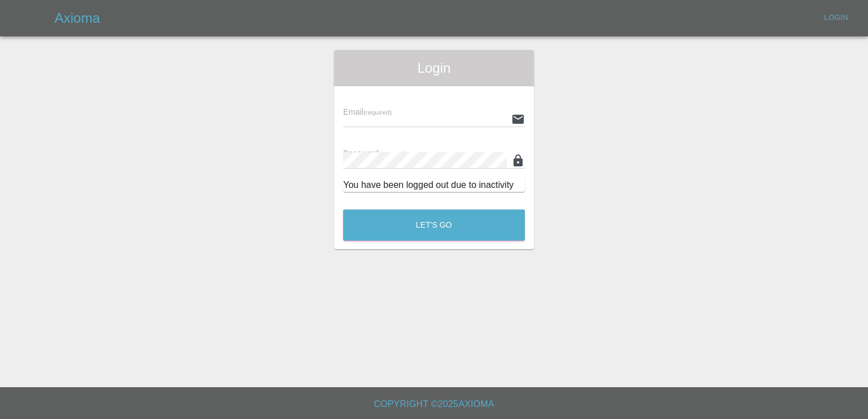 This screenshot has height=419, width=868. What do you see at coordinates (375, 153) in the screenshot?
I see `span: Password` at bounding box center [375, 153].